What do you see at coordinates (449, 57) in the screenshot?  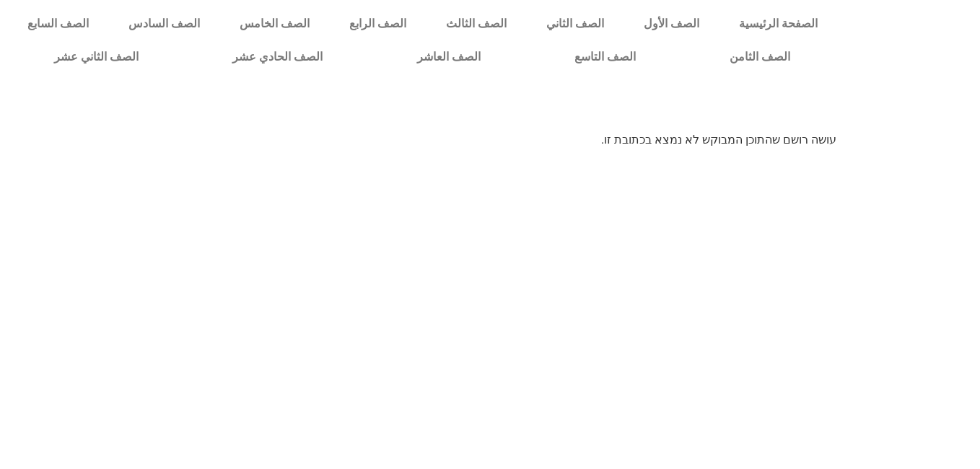 I see `a: الصف العاشر` at bounding box center [449, 57].